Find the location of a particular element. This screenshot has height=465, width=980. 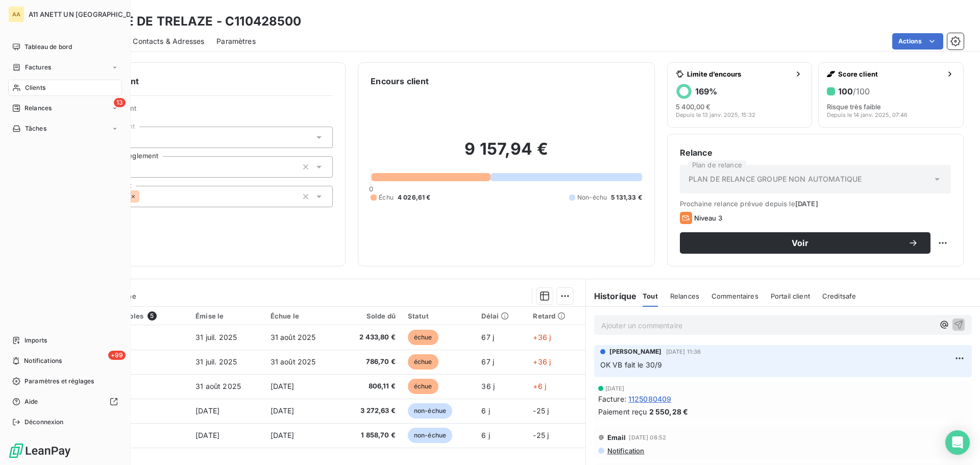

h6: Historique is located at coordinates (612, 296).